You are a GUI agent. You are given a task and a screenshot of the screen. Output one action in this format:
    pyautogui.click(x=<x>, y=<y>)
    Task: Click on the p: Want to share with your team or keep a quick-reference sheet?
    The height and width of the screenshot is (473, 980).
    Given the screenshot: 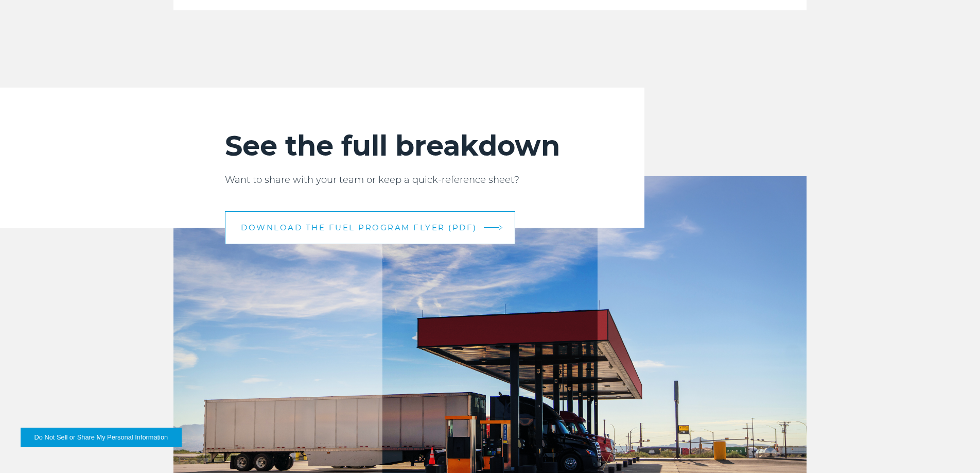 What is the action you would take?
    pyautogui.click(x=414, y=180)
    